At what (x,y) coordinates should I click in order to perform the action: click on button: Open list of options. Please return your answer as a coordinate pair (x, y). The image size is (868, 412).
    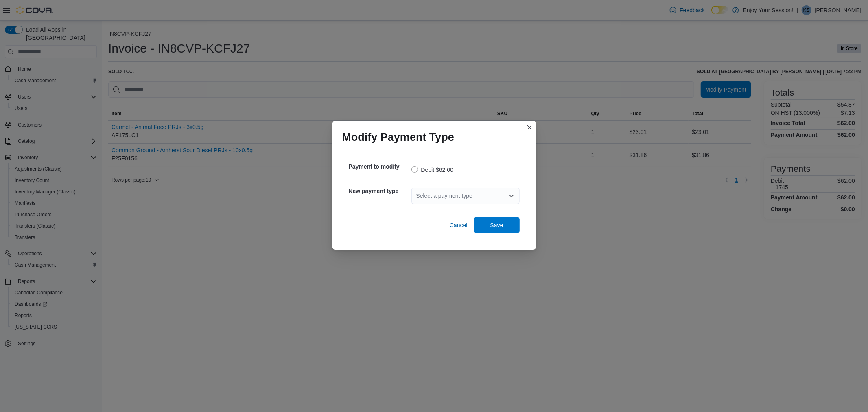
    Looking at the image, I should click on (511, 196).